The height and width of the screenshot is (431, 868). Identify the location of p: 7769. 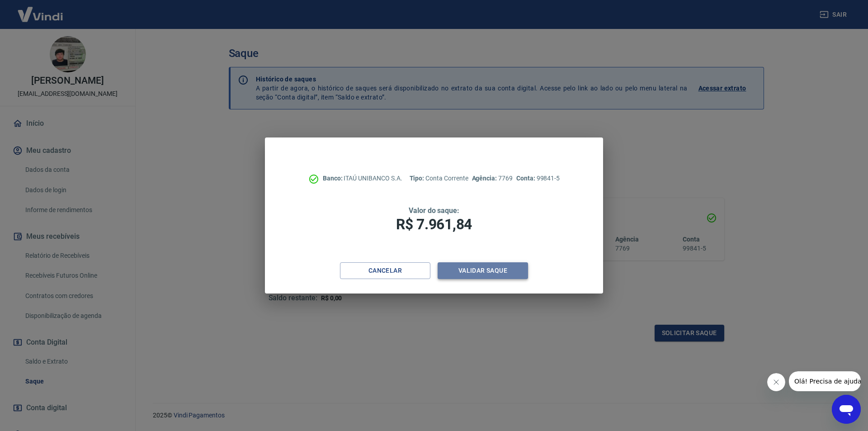
(492, 178).